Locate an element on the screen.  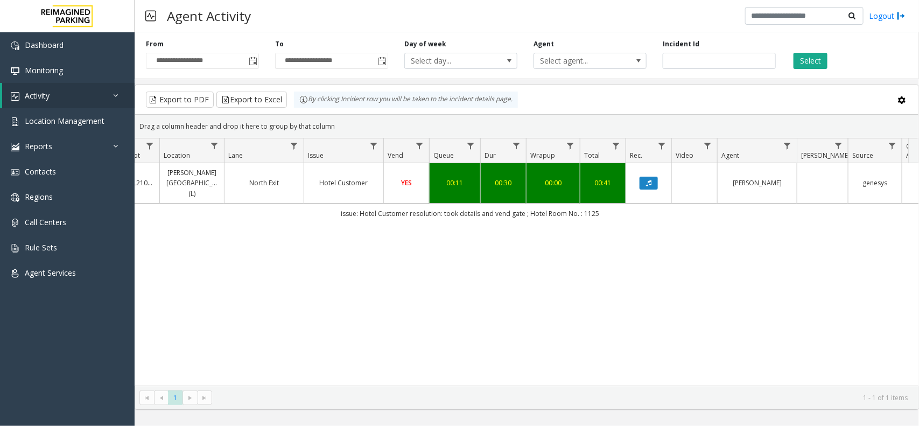
button: Select is located at coordinates (810, 61).